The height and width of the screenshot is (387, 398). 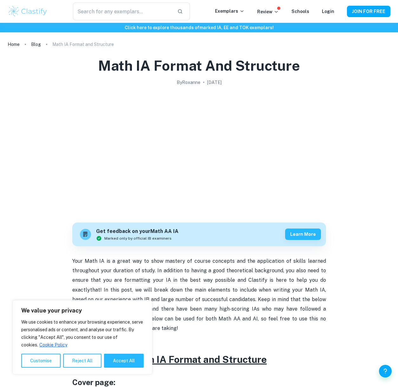 What do you see at coordinates (138, 239) in the screenshot?
I see `span: Marked only by official IB examiners` at bounding box center [138, 239].